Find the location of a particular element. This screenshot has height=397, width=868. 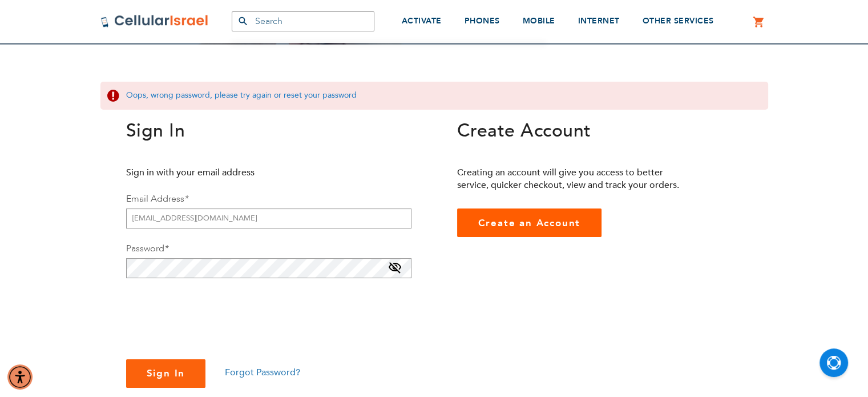

label: Email Address is located at coordinates (157, 198).